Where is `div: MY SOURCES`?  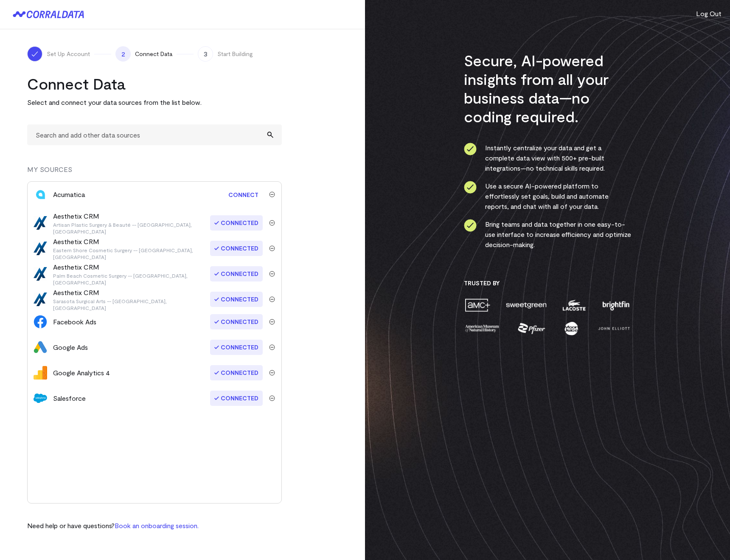 div: MY SOURCES is located at coordinates (155, 173).